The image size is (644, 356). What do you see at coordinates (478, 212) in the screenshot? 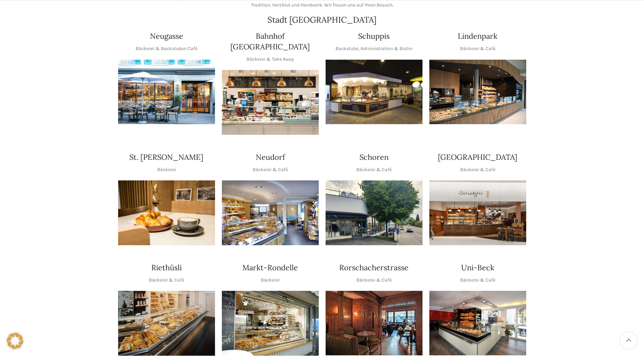
I see `img: Schwyter-1800x900` at bounding box center [478, 212].